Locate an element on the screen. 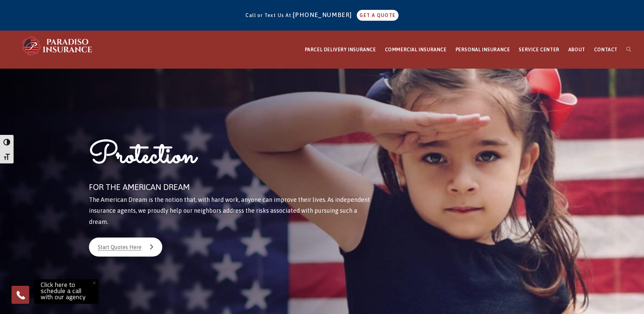  span: CONTACT is located at coordinates (606, 50).